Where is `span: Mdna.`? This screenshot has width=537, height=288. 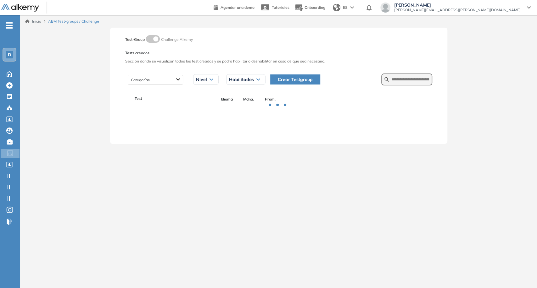
span: Mdna. is located at coordinates (248, 99).